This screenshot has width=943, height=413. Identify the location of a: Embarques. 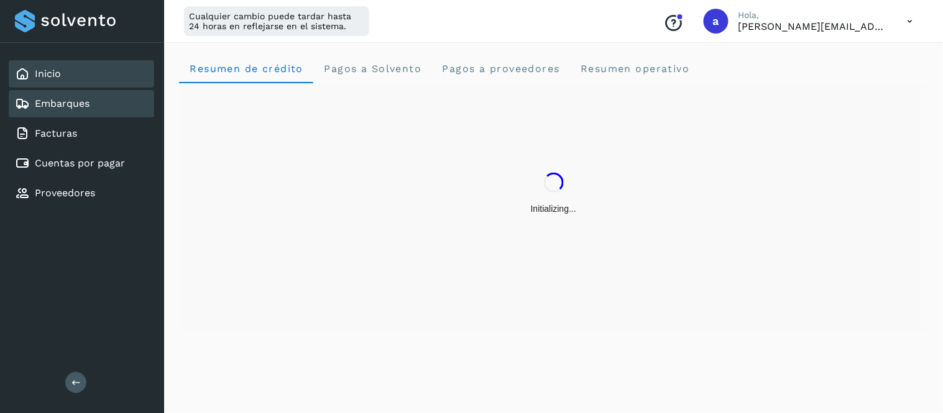
(62, 103).